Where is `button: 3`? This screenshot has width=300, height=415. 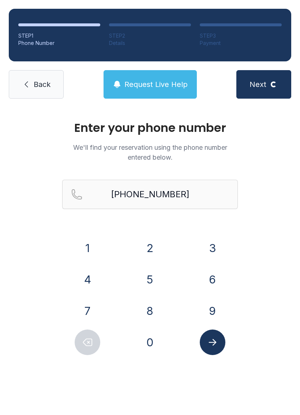 button: 3 is located at coordinates (212, 248).